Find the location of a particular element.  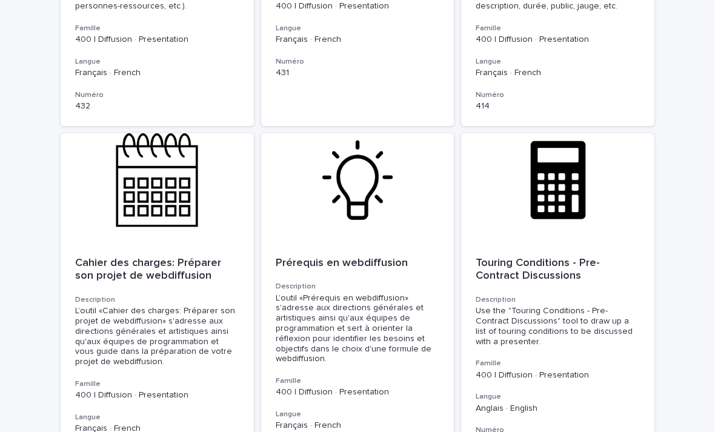

p: 414 is located at coordinates (557, 106).